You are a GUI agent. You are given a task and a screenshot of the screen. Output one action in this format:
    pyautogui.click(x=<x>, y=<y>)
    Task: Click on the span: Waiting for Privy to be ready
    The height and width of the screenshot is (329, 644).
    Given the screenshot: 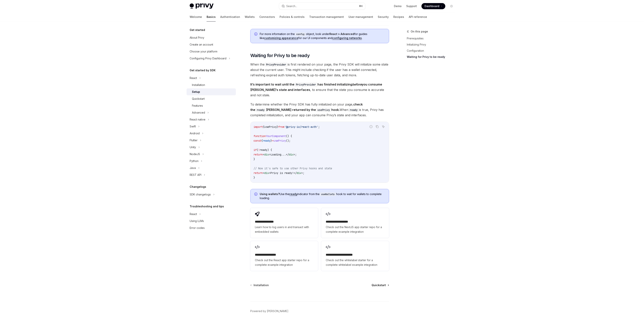 What is the action you would take?
    pyautogui.click(x=280, y=56)
    